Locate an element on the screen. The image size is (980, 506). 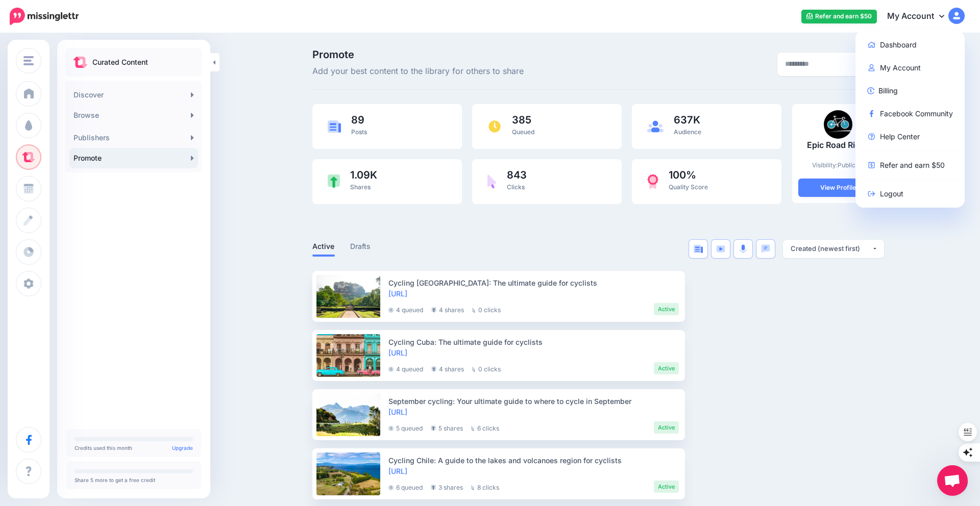
li: 6 queued is located at coordinates (406, 486).